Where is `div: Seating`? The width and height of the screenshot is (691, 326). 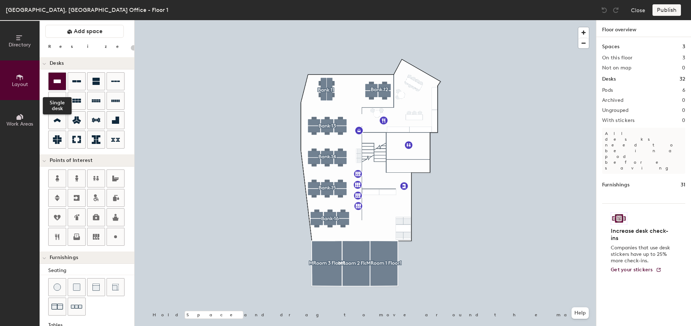
div: Seating is located at coordinates (91, 271).